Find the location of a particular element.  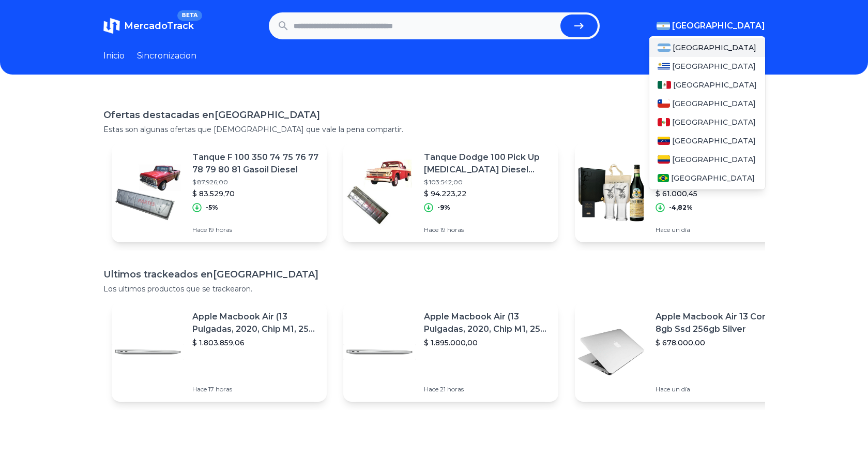

p: $ 1.895.000,00 is located at coordinates (487, 342).